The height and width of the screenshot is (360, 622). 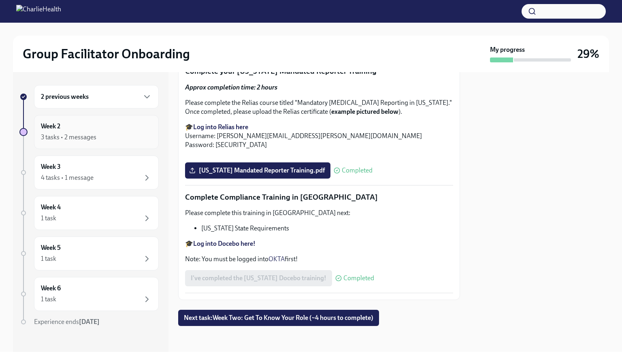 What do you see at coordinates (38, 11) in the screenshot?
I see `img: CharlieHealth` at bounding box center [38, 11].